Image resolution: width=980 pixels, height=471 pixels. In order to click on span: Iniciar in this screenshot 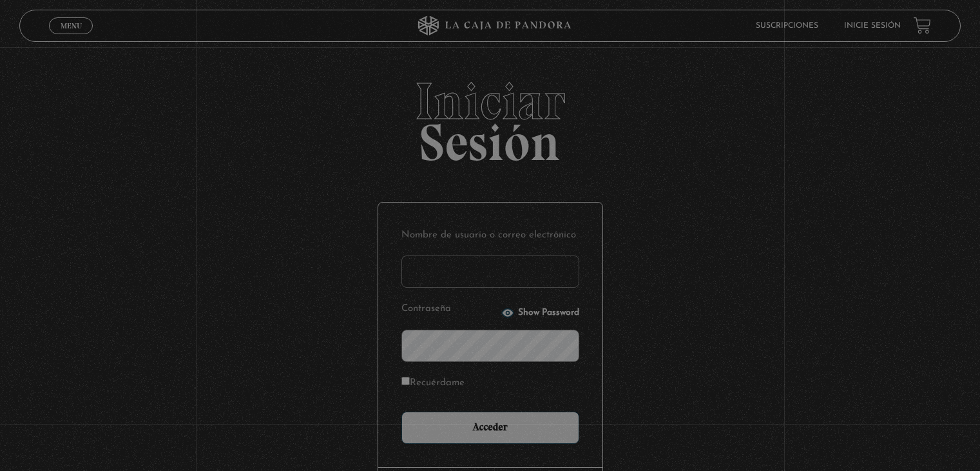, I will do `click(490, 101)`.